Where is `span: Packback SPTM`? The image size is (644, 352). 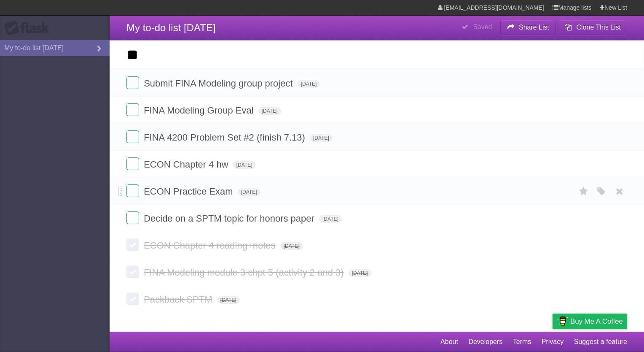 span: Packback SPTM is located at coordinates (179, 299).